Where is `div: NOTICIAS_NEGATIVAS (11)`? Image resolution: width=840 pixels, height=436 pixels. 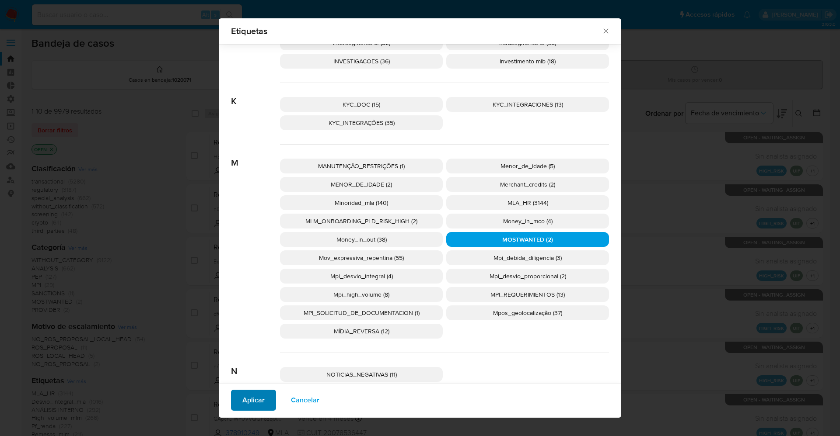
div: NOTICIAS_NEGATIVAS (11) is located at coordinates (361, 375).